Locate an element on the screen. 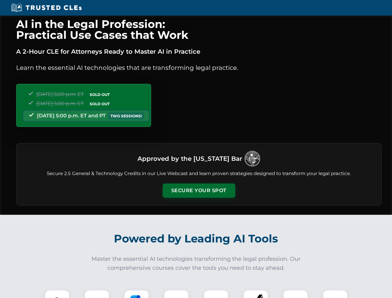 This screenshot has width=392, height=298. img: Trusted CLEs is located at coordinates (46, 8).